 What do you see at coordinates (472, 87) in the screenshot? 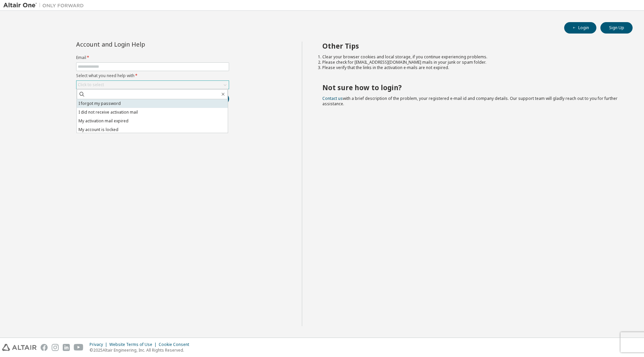
I see `h2: Not sure how to login?` at bounding box center [472, 87].